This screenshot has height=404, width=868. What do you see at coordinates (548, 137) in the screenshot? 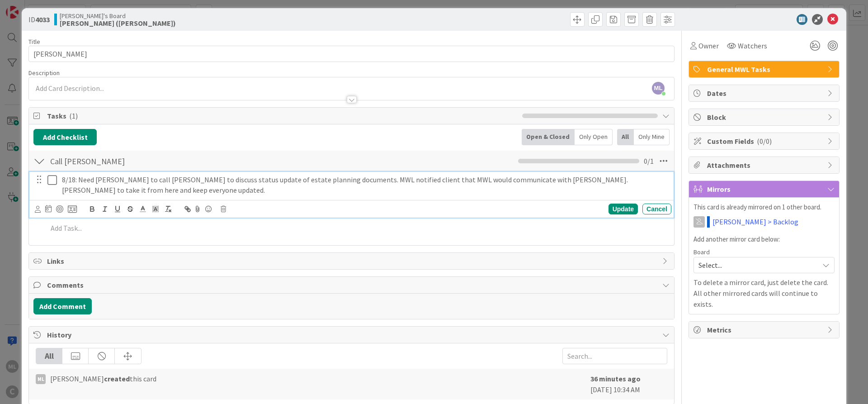
I see `div: Open & Closed` at bounding box center [548, 137].